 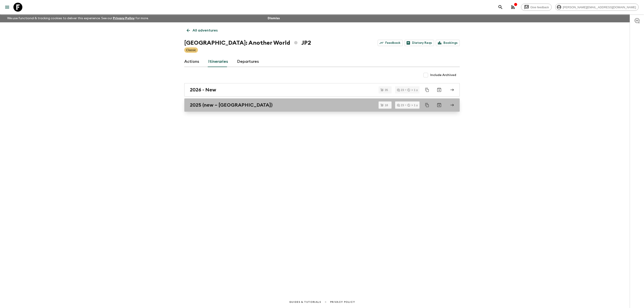 I want to click on span: Include Archived, so click(x=443, y=75).